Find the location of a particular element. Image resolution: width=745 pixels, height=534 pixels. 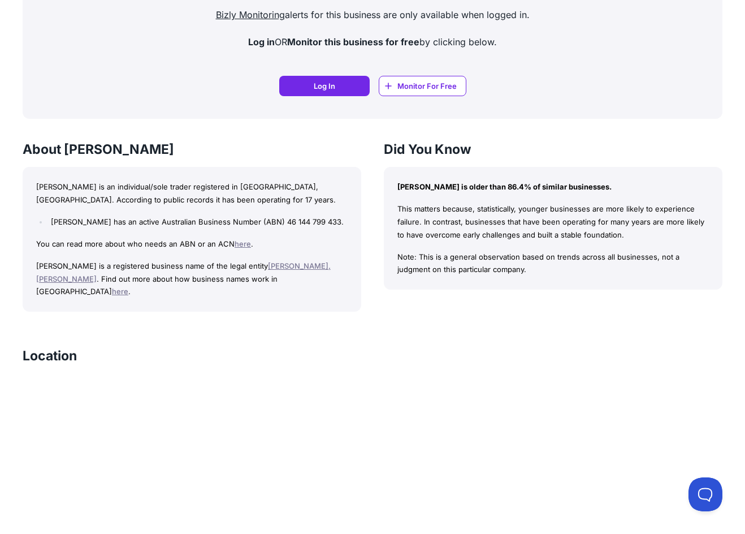

a: Log In is located at coordinates (325, 86).